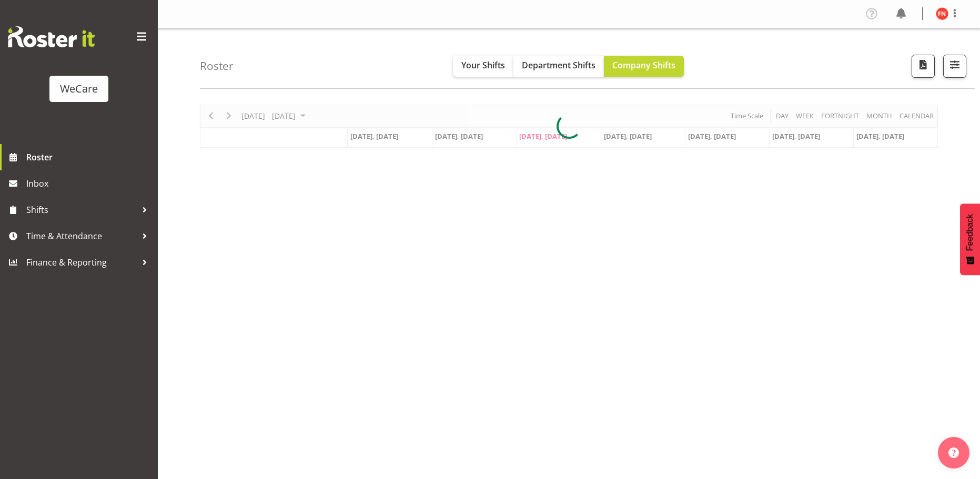 This screenshot has width=980, height=479. Describe the element at coordinates (81, 210) in the screenshot. I see `span: Shifts` at that location.